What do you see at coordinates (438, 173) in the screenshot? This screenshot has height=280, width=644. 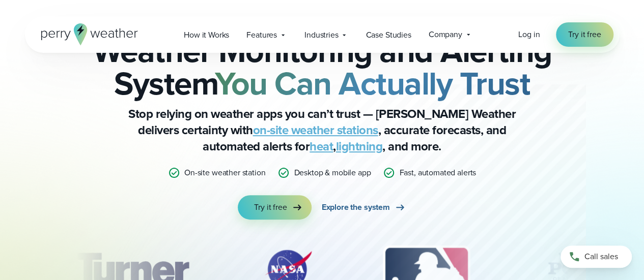 I see `p: Fast, automated alerts` at bounding box center [438, 173].